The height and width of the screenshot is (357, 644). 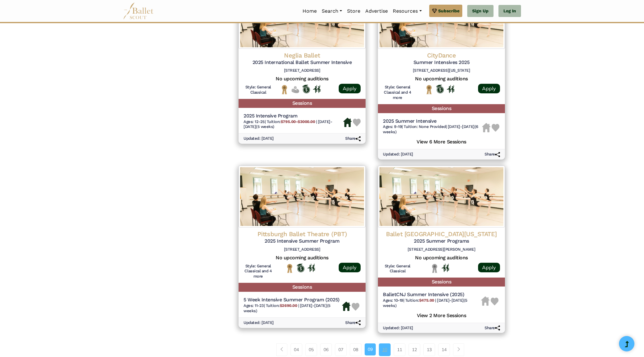 I want to click on h5: View 6 More Sessions, so click(x=441, y=141).